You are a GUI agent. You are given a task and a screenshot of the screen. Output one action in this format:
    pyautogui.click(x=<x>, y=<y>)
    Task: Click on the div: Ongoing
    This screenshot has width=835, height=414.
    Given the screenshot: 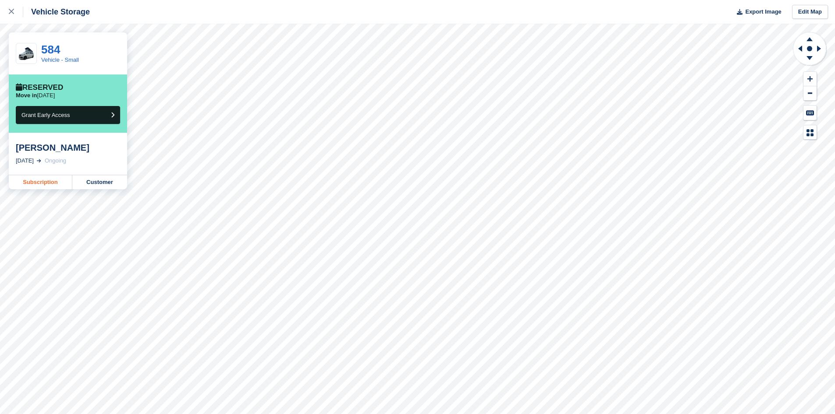 What is the action you would take?
    pyautogui.click(x=55, y=161)
    